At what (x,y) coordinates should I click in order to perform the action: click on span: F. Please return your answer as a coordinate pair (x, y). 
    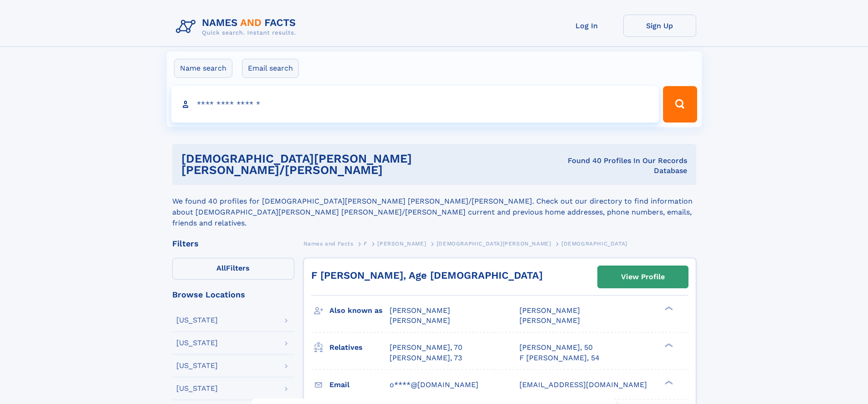
    Looking at the image, I should click on (365, 244).